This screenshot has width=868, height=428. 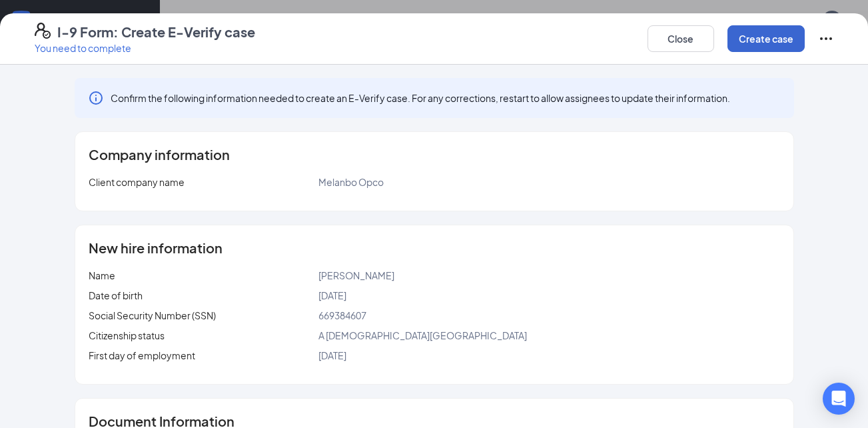 What do you see at coordinates (343, 316) in the screenshot?
I see `span: 669384607` at bounding box center [343, 316].